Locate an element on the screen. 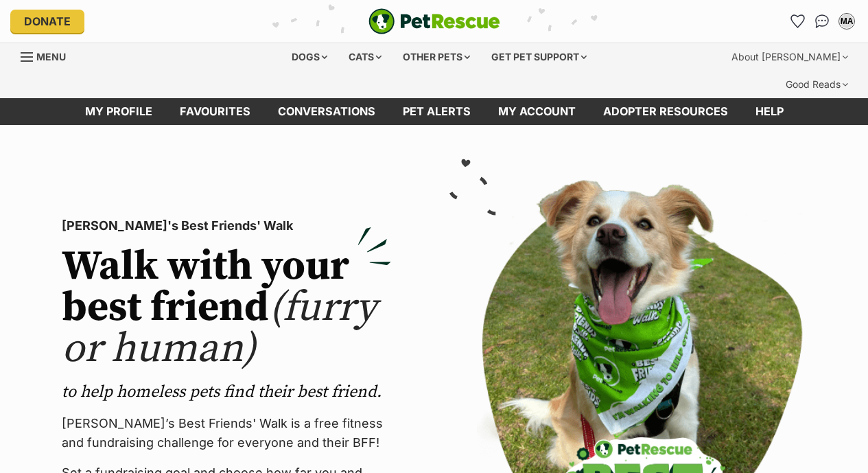 This screenshot has width=868, height=473. a: Adopter resources is located at coordinates (666, 112).